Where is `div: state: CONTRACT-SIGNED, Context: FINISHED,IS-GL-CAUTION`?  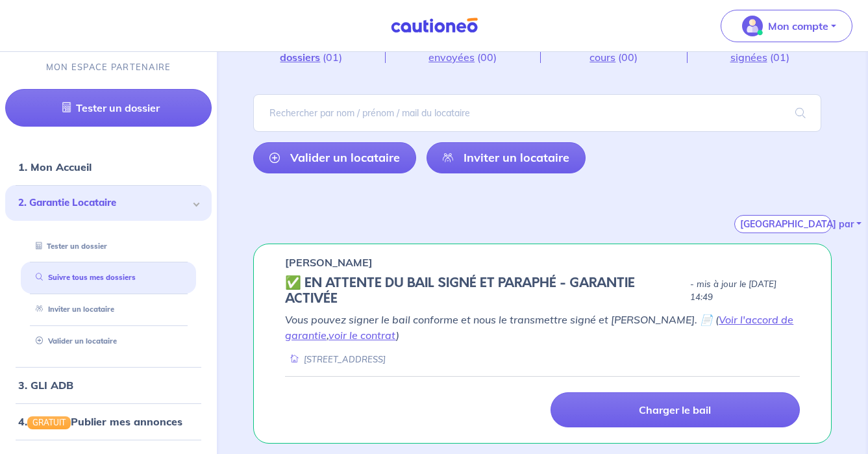
div: state: CONTRACT-SIGNED, Context: FINISHED,IS-GL-CAUTION is located at coordinates (542, 290).